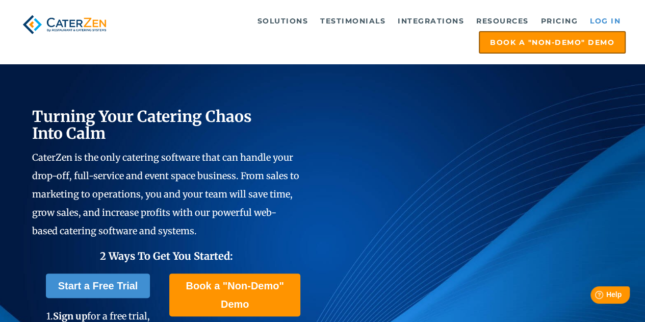  What do you see at coordinates (502, 21) in the screenshot?
I see `a: Resources` at bounding box center [502, 21].